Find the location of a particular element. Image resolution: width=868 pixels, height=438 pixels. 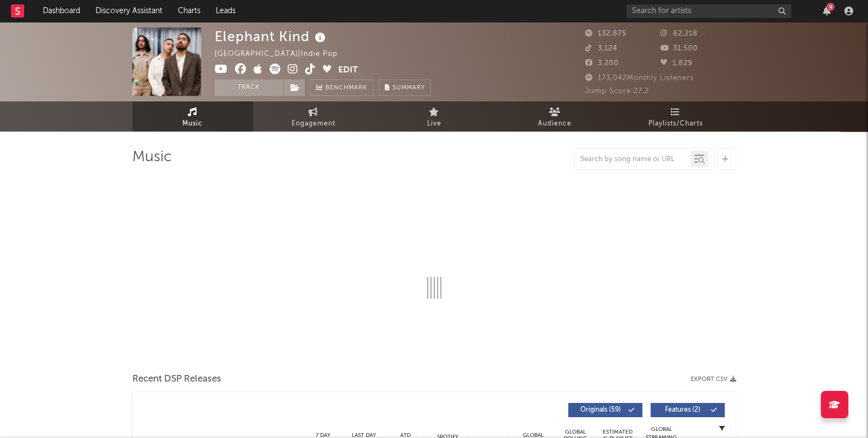

span: Benchmark is located at coordinates (346, 88).